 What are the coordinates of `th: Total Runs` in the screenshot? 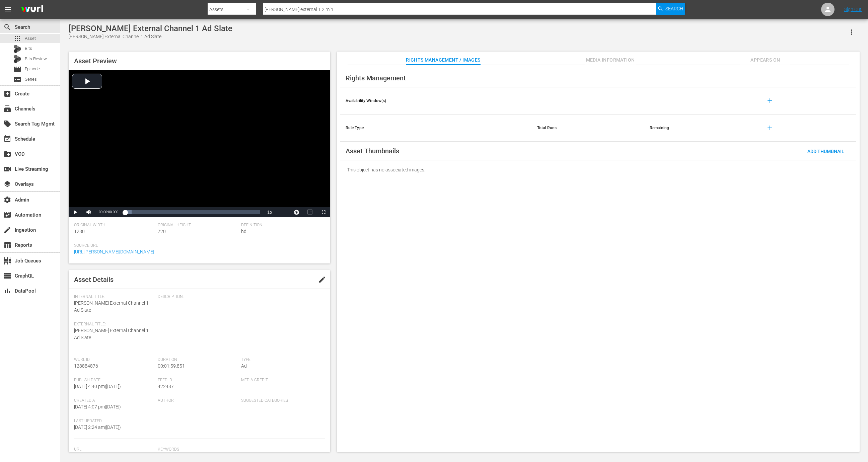 It's located at (588, 128).